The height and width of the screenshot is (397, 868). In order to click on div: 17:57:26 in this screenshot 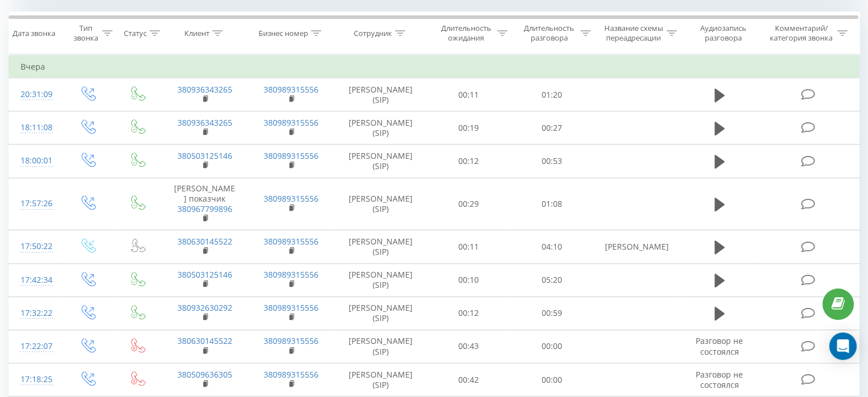, I will do `click(35, 203)`.